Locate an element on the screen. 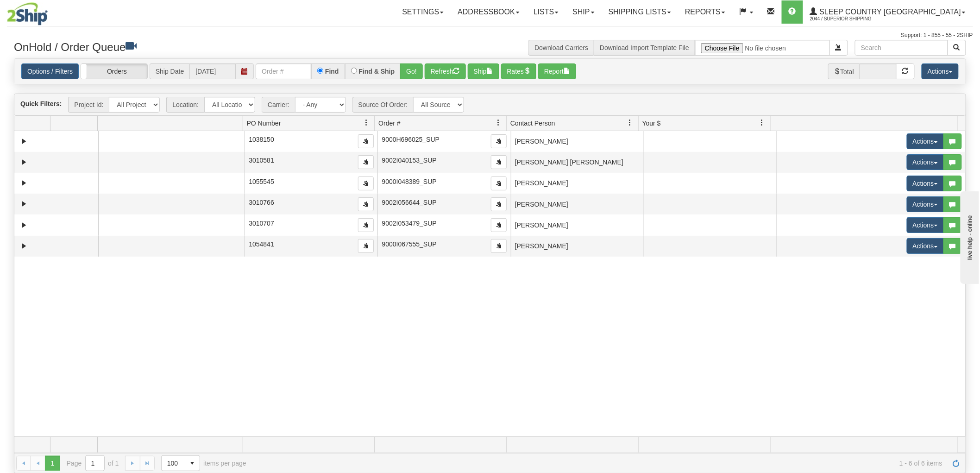  span: 1 - 6 of 6 items is located at coordinates (601, 463).